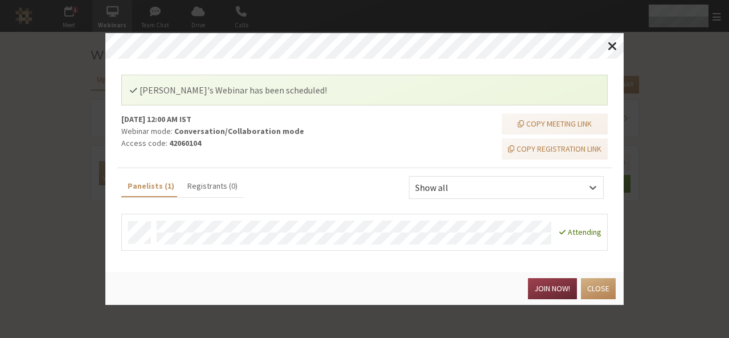 The image size is (729, 338). I want to click on button: Registrants (0), so click(212, 186).